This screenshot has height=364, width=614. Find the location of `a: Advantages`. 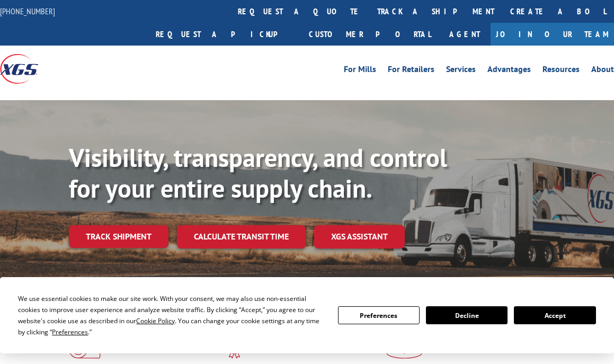

a: Advantages is located at coordinates (509, 71).